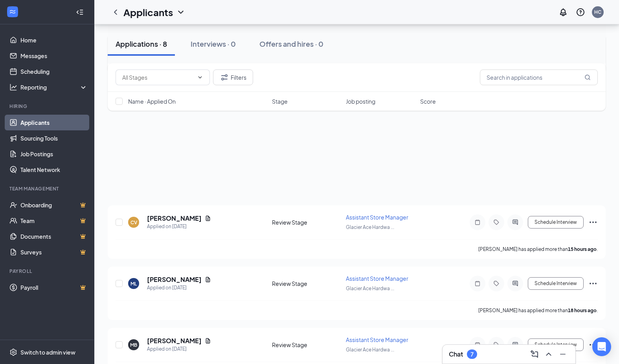 The width and height of the screenshot is (619, 364). What do you see at coordinates (54, 122) in the screenshot?
I see `a: Applicants` at bounding box center [54, 122].